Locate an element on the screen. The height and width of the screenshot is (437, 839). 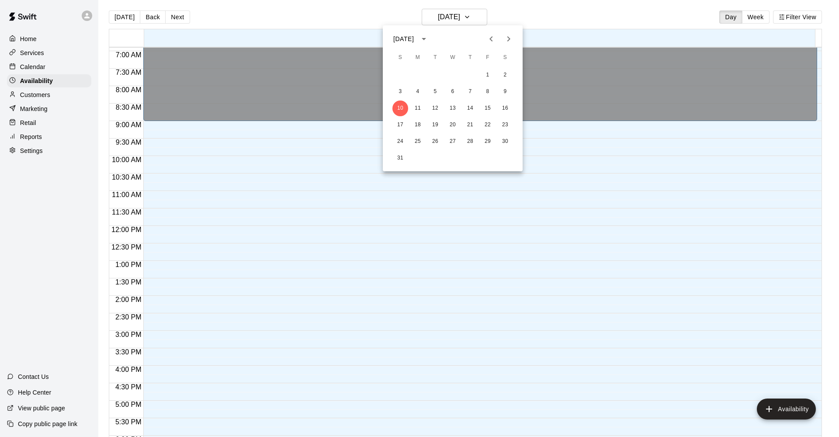
button: 1 is located at coordinates (488, 75).